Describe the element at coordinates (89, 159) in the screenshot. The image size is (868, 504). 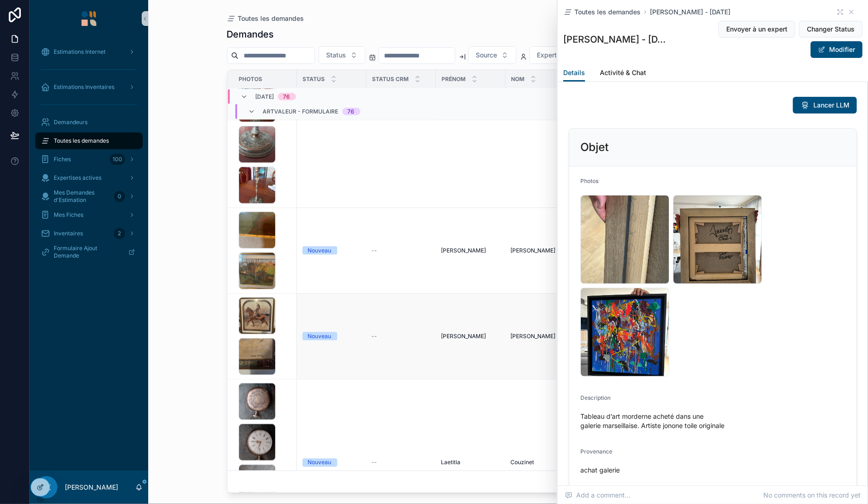
I see `a: Fiches100` at that location.